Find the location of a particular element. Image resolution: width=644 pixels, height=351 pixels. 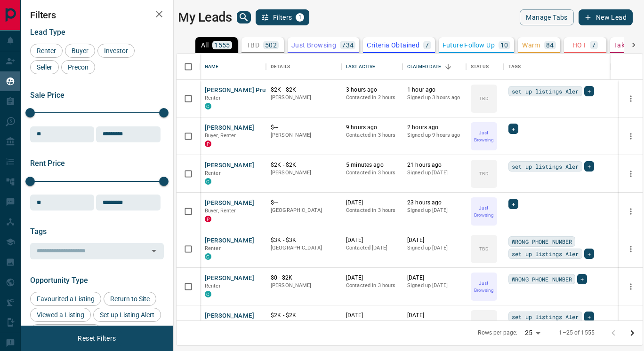

h1: My Leads is located at coordinates (205, 17).